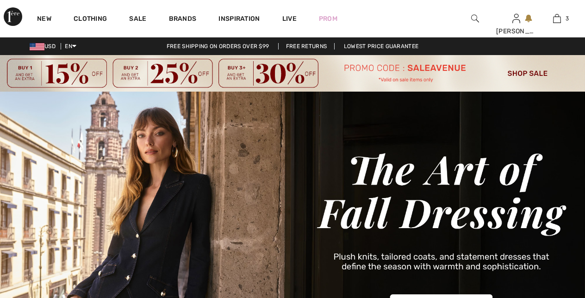  I want to click on a: Live, so click(289, 19).